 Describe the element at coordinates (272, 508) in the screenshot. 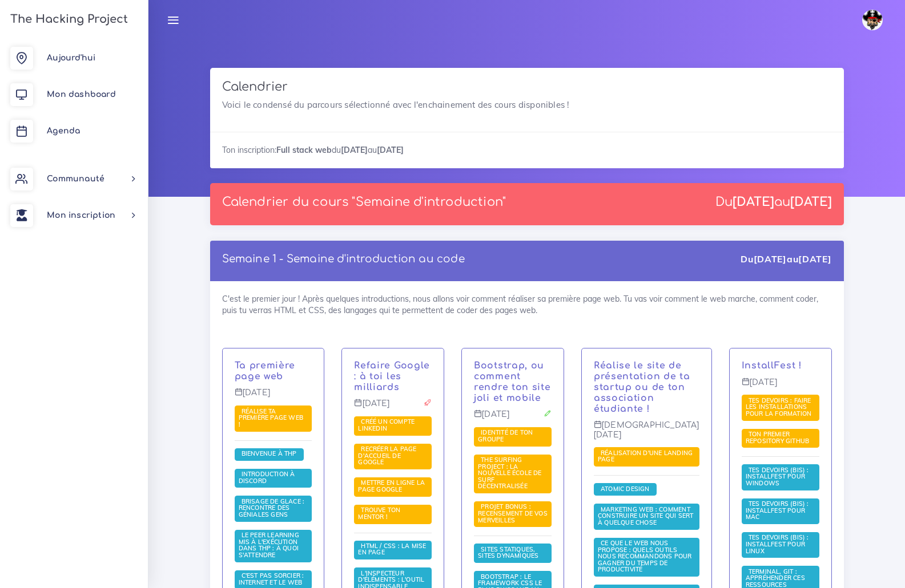

I see `a: Brisage de glace : rencontre des géniales gens` at that location.